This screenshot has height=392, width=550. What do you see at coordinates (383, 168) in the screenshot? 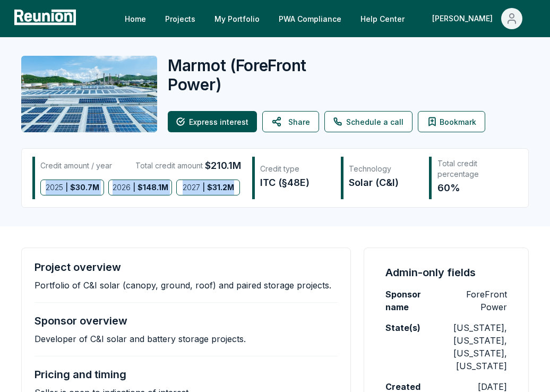
I see `div: Technology` at bounding box center [383, 168].